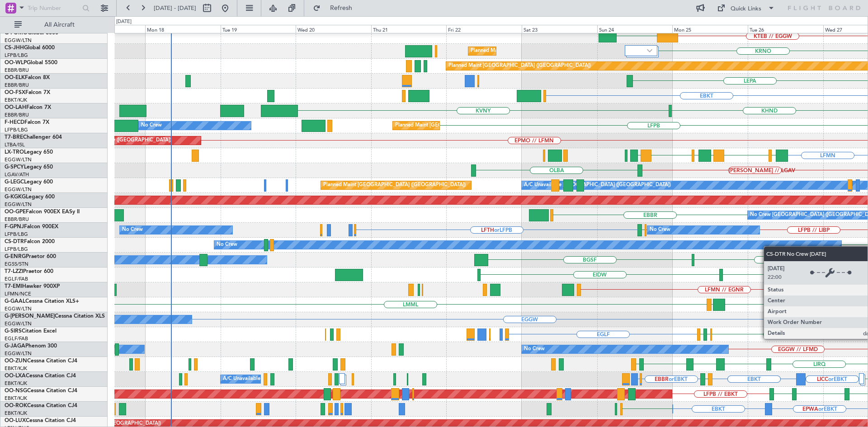 Image resolution: width=868 pixels, height=427 pixels. What do you see at coordinates (30, 48) in the screenshot?
I see `a: CS-JHHGlobal 6000` at bounding box center [30, 48].